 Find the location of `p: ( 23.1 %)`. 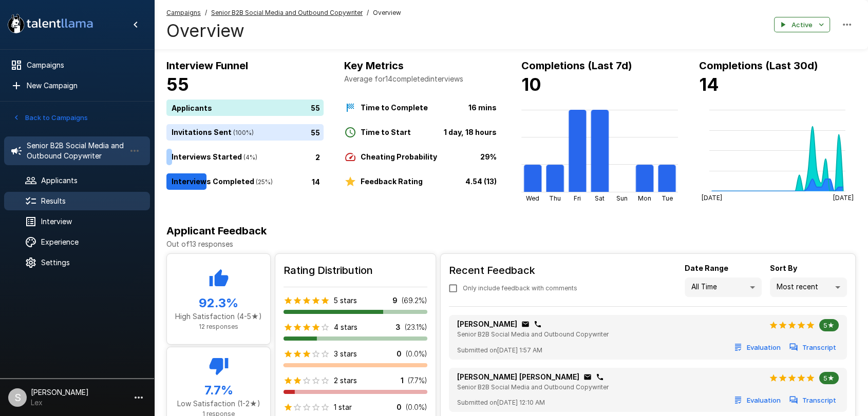

p: ( 23.1 %) is located at coordinates (416, 327).